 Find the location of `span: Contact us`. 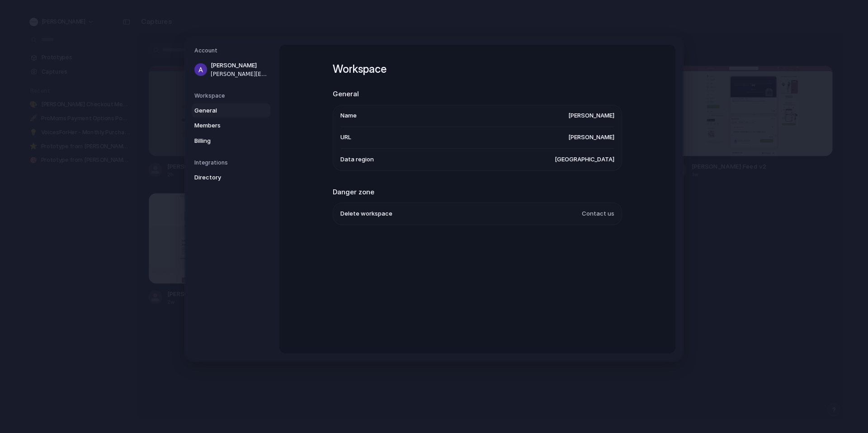

span: Contact us is located at coordinates (598, 214).